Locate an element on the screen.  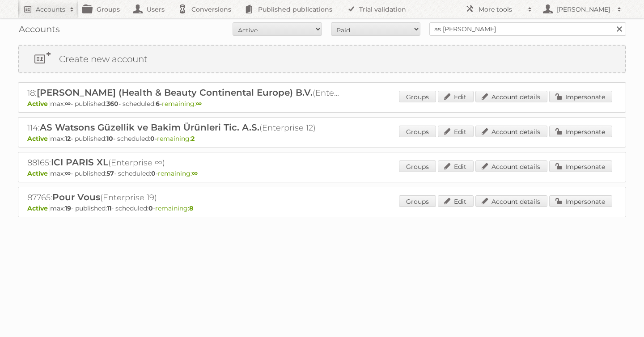
h2: 88165: (Enterprise ∞) is located at coordinates (184, 162).